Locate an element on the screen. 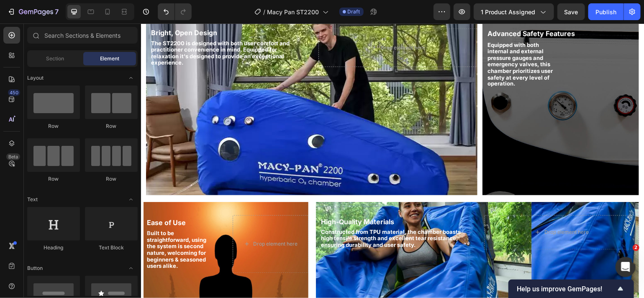 This screenshot has width=644, height=298. span: Draft is located at coordinates (354, 12).